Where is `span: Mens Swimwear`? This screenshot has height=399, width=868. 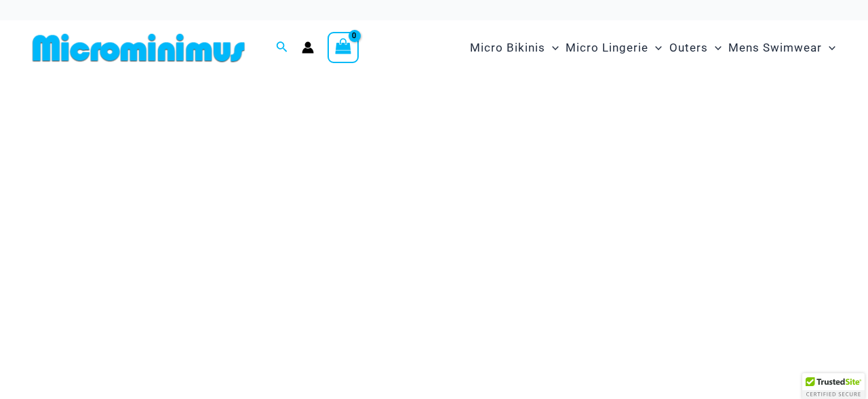 span: Mens Swimwear is located at coordinates (775, 47).